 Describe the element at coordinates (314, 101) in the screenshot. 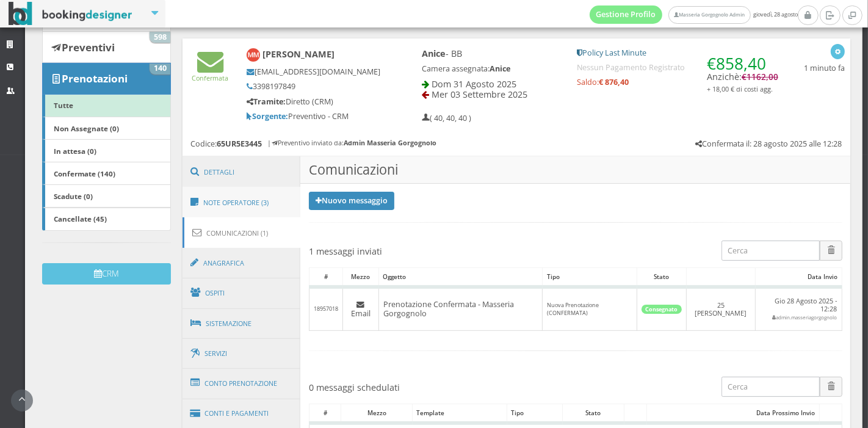

I see `h5: Diretto (CRM)` at that location.